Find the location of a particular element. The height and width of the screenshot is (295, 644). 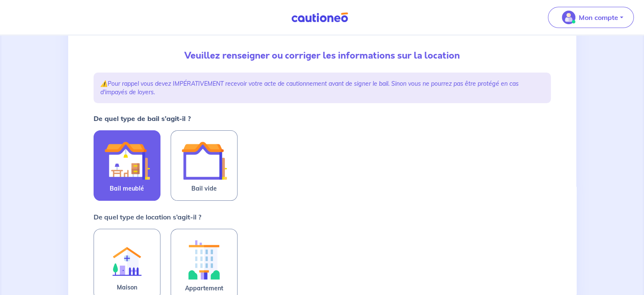

img: illu_account_valid_menu.svg is located at coordinates (569, 18).